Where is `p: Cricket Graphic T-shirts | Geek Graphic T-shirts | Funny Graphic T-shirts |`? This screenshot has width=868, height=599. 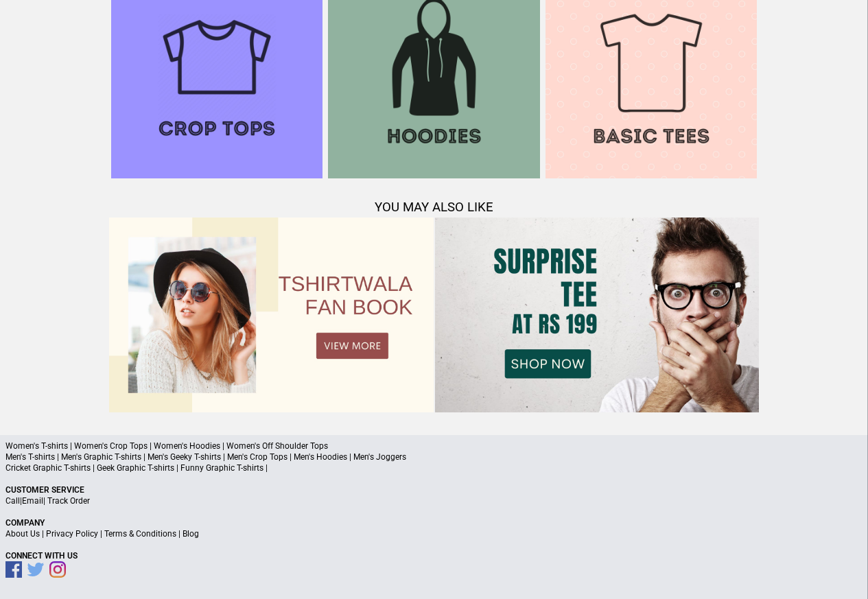
p: Cricket Graphic T-shirts | Geek Graphic T-shirts | Funny Graphic T-shirts | is located at coordinates (434, 468).